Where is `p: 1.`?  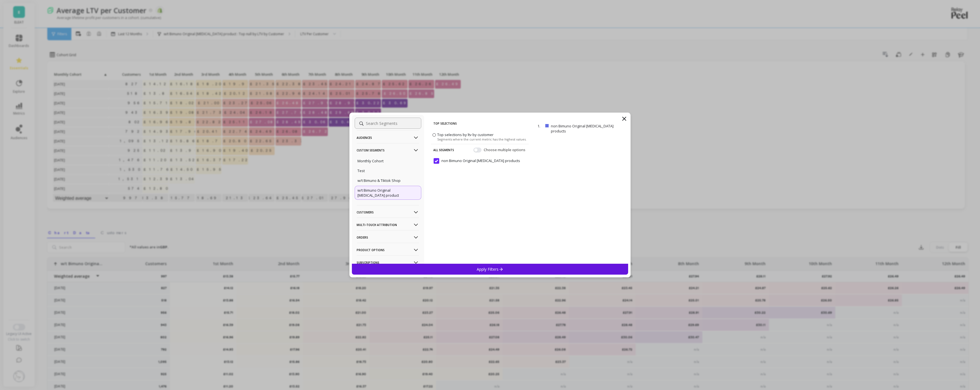
p: 1. is located at coordinates (541, 126).